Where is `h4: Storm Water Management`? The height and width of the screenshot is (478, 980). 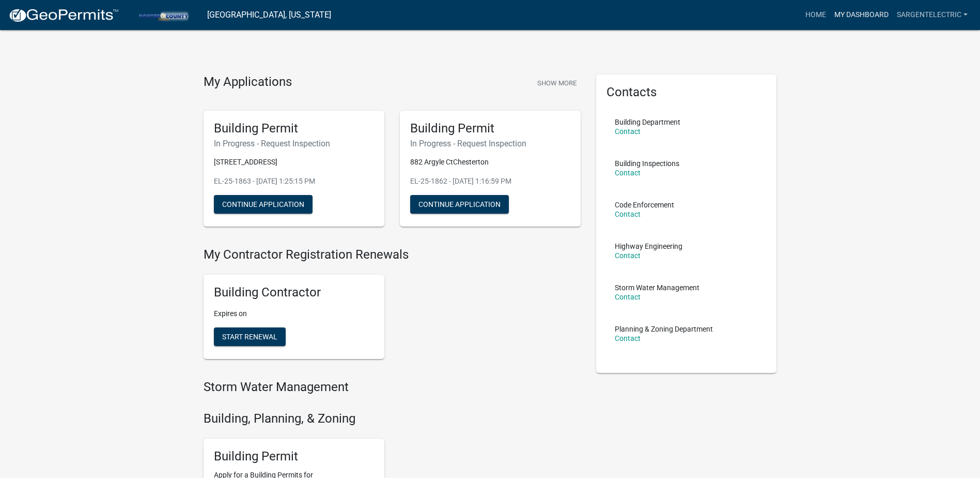
h4: Storm Water Management is located at coordinates (392, 387).